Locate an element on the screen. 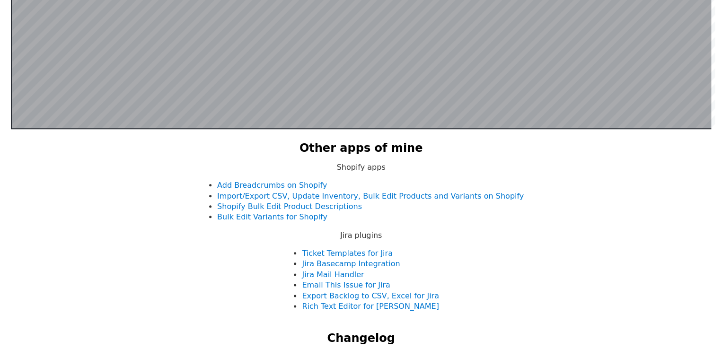  h2: Changelog is located at coordinates (360, 339).